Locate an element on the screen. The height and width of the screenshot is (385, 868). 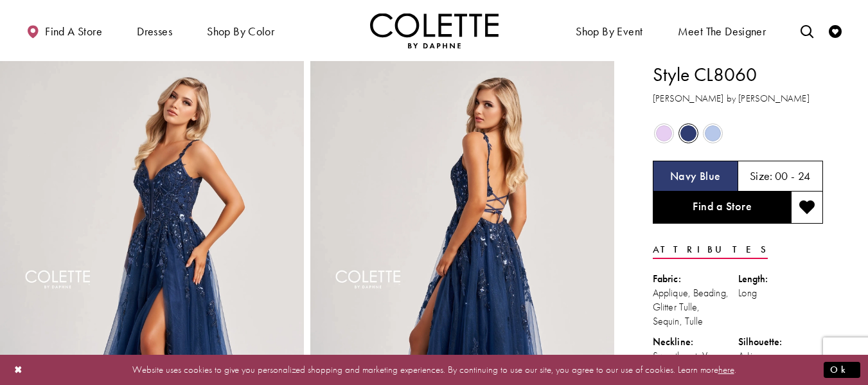
div: Fabric: is located at coordinates (696, 279).